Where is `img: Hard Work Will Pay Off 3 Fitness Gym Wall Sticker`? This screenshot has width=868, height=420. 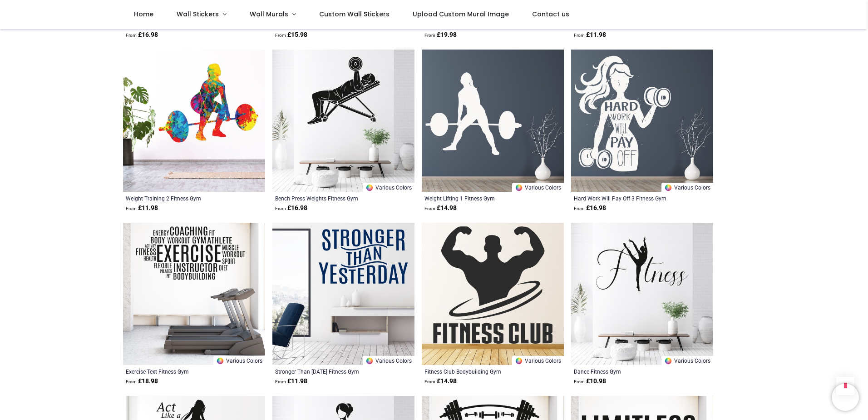 img: Hard Work Will Pay Off 3 Fitness Gym Wall Sticker is located at coordinates (642, 121).